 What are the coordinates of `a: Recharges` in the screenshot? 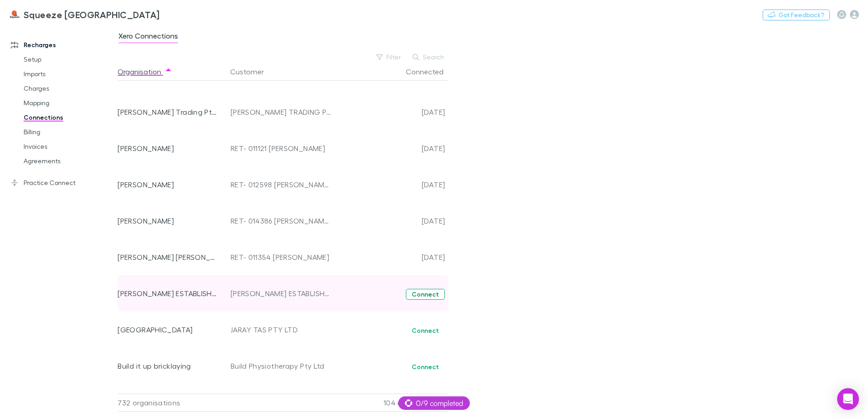 It's located at (62, 45).